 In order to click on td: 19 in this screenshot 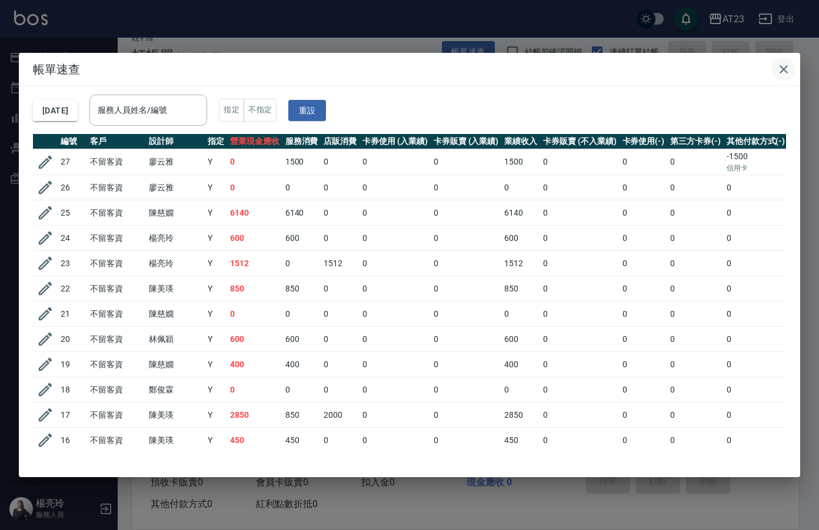, I will do `click(72, 365)`.